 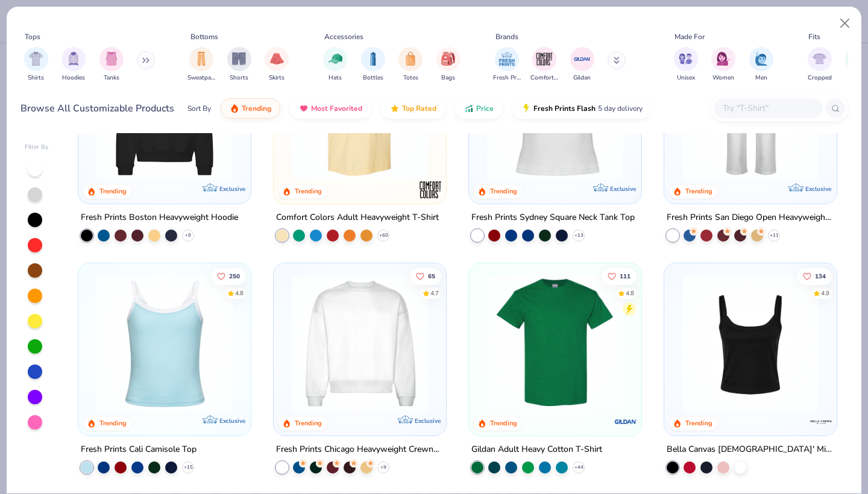 What do you see at coordinates (555, 343) in the screenshot?
I see `img: db319196-8705-402d-8b46-62aaa07ed94f` at bounding box center [555, 343].